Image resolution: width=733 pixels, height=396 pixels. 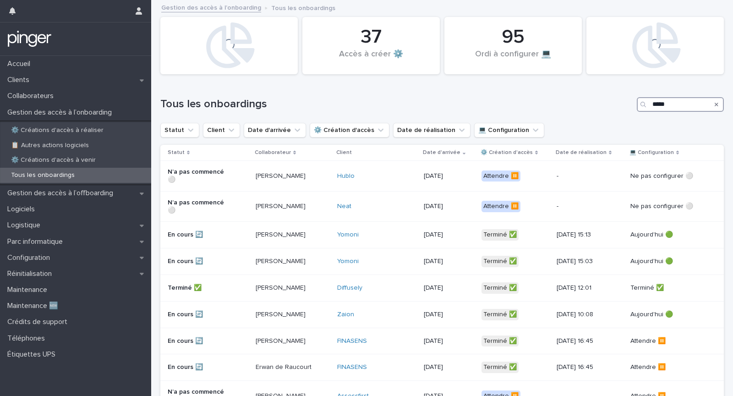 What do you see at coordinates (344, 206) in the screenshot?
I see `a: Neat` at bounding box center [344, 206].